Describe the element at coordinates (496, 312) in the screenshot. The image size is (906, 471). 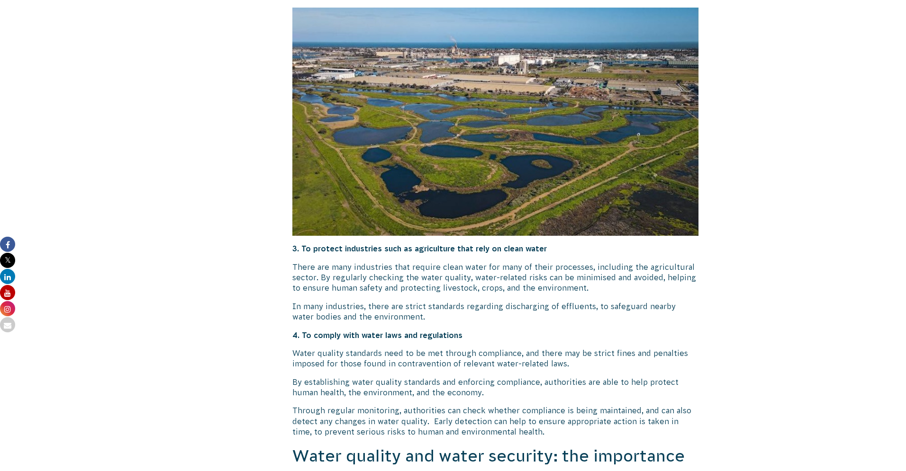
I see `p: In many industries, there are strict standards regarding discharging of effluents, to safeguard n...` at that location.